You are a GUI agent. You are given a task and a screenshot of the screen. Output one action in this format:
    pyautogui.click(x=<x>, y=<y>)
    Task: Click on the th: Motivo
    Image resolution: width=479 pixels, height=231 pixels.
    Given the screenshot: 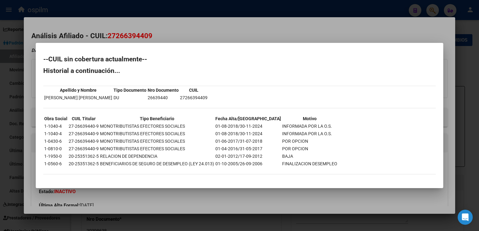 What is the action you would take?
    pyautogui.click(x=310, y=119)
    